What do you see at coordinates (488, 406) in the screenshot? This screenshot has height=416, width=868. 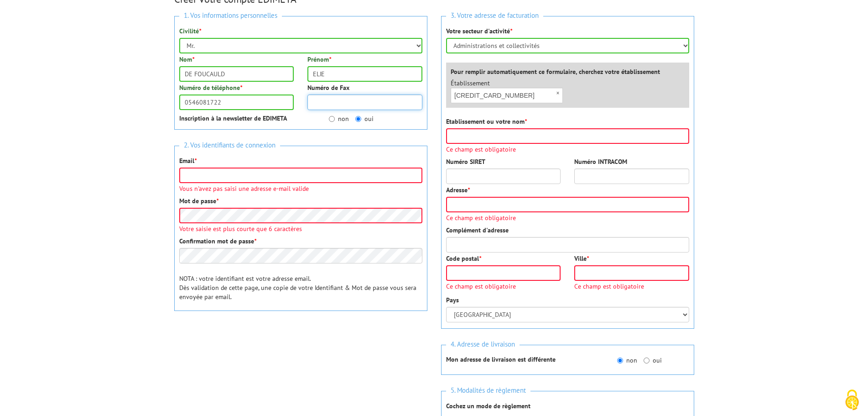 I see `strong: Cochez un mode de règlement` at bounding box center [488, 406].